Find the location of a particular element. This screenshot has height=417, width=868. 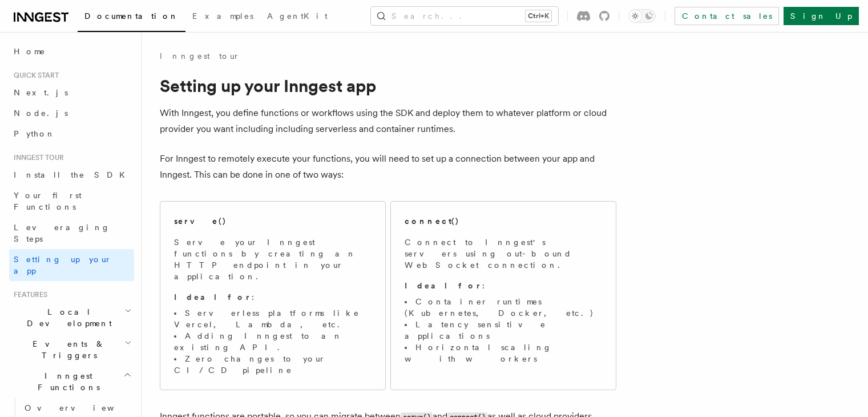

a: Home is located at coordinates (71, 51).